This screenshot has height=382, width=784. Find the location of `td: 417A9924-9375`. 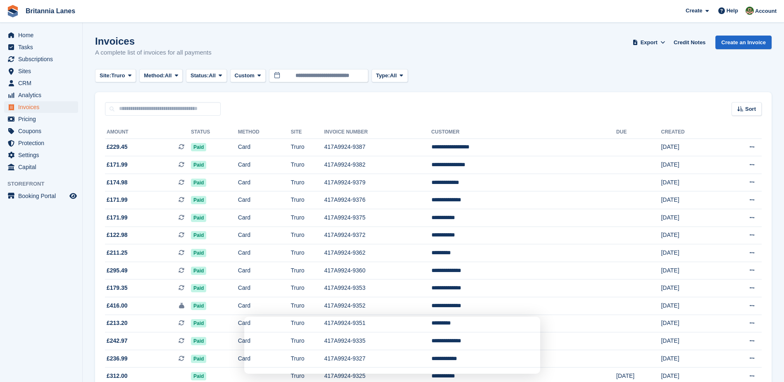

td: 417A9924-9375 is located at coordinates (378, 218).